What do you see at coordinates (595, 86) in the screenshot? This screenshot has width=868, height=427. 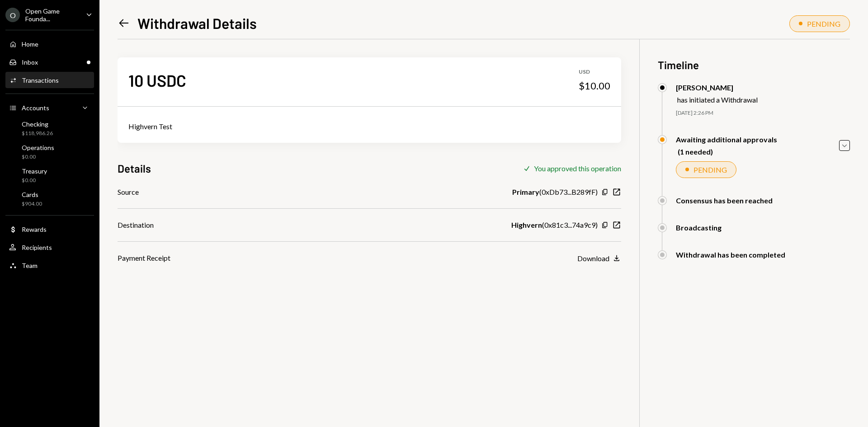 I see `div: $10.00` at bounding box center [595, 86].